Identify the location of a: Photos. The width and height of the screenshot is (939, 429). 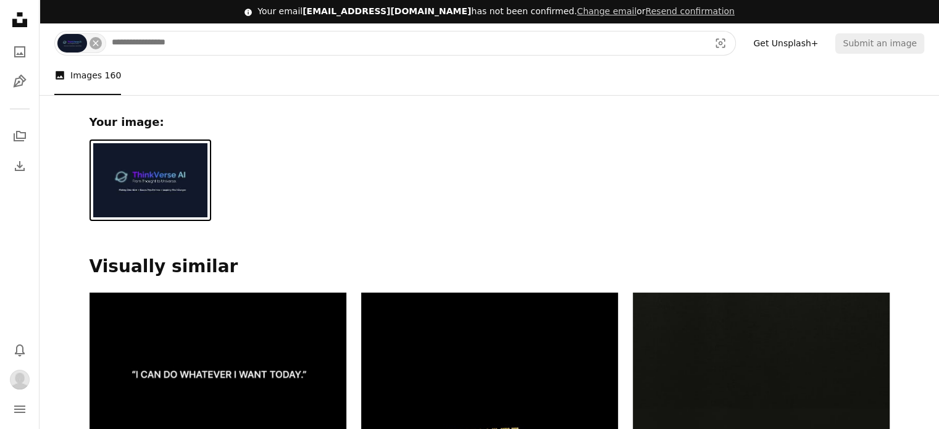
(20, 52).